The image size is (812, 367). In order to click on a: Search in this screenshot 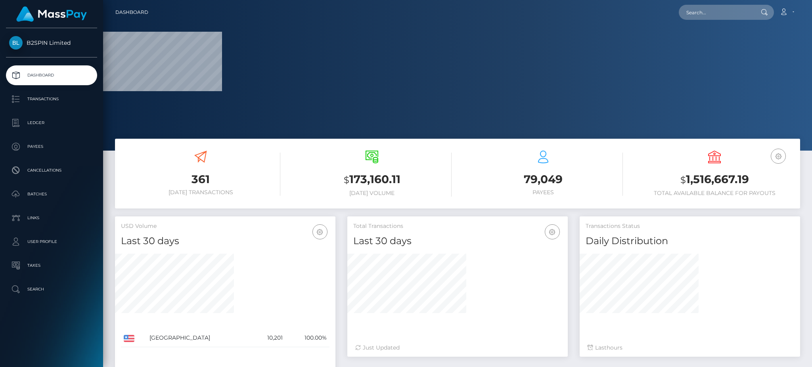, I will do `click(52, 290)`.